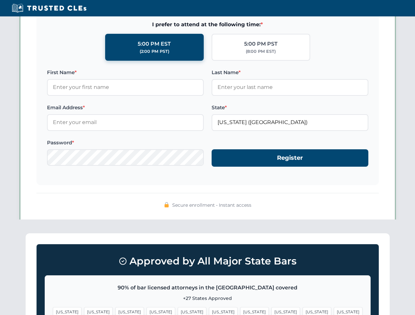 This screenshot has height=315, width=415. I want to click on label: State, so click(290, 108).